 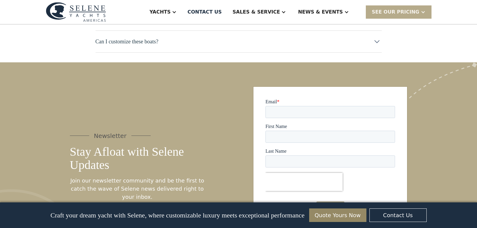 What do you see at coordinates (137, 189) in the screenshot?
I see `div: Join our newsletter community and be the first to catch the wave of Selene news delivered right t...` at bounding box center [137, 189].